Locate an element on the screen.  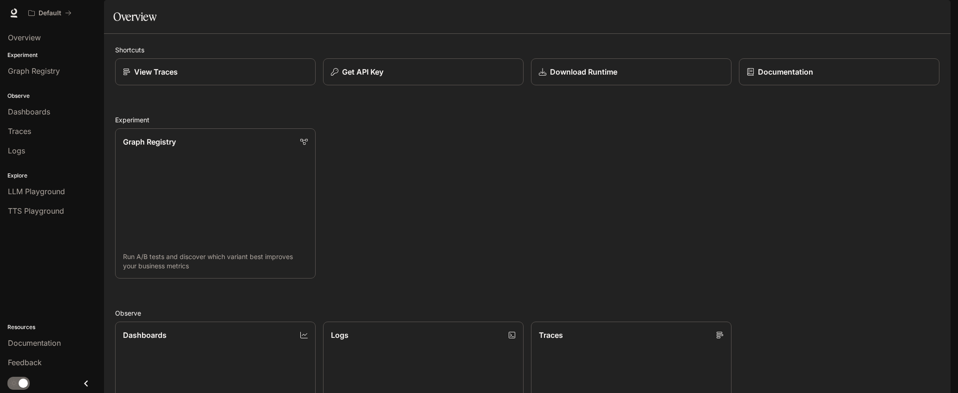
p: Traces is located at coordinates (551, 335).